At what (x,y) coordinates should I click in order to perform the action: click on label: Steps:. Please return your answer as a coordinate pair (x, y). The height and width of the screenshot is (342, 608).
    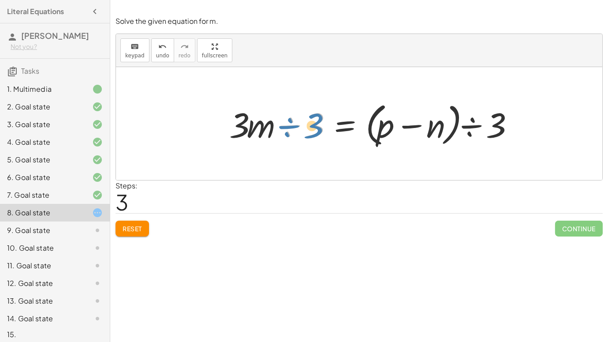
    Looking at the image, I should click on (127, 185).